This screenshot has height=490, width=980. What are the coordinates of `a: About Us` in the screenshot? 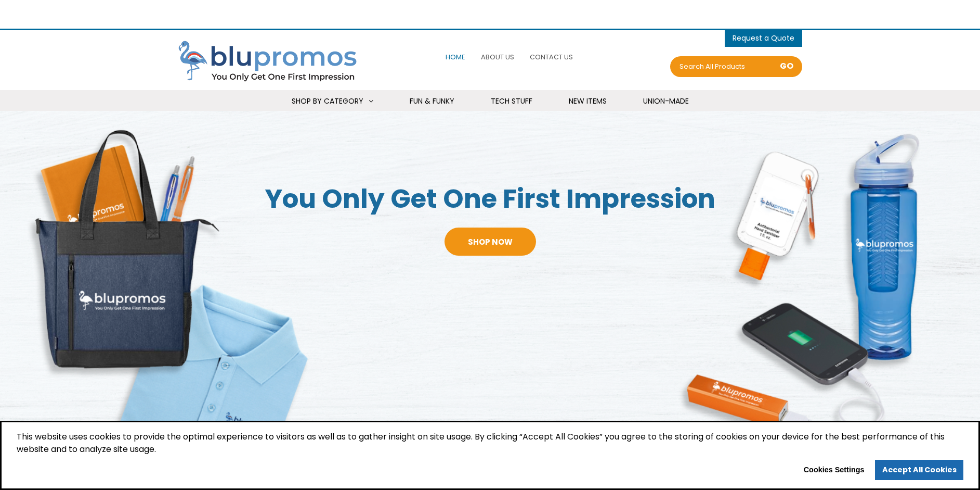 It's located at (498, 56).